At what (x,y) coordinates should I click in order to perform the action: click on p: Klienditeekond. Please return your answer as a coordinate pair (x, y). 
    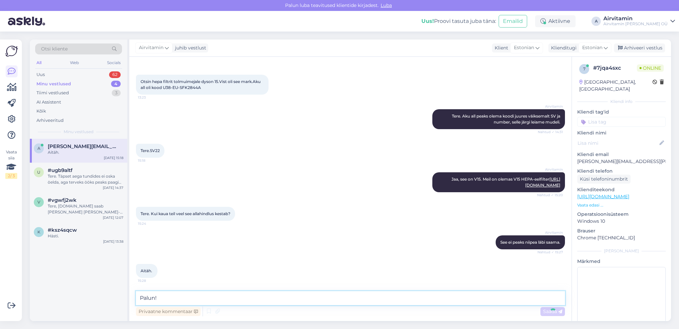
    Looking at the image, I should click on (621, 189).